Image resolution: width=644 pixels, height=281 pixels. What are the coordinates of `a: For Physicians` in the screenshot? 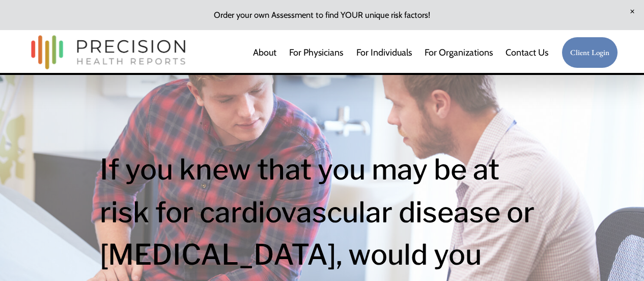 It's located at (316, 53).